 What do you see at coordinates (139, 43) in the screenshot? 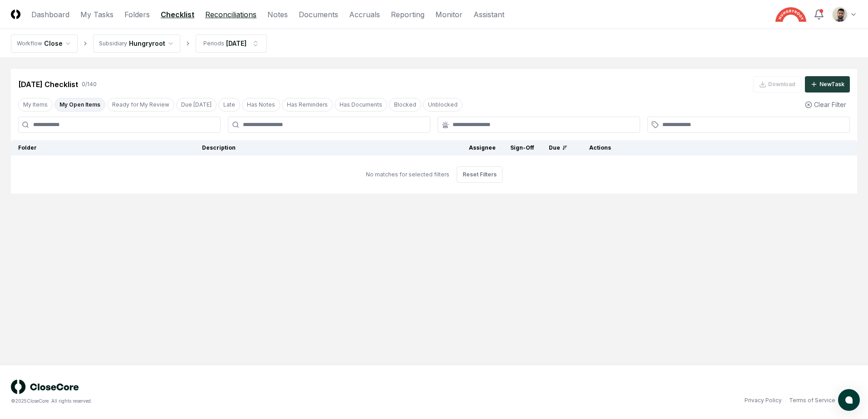
I see `nav: breadcrumb` at bounding box center [139, 43].